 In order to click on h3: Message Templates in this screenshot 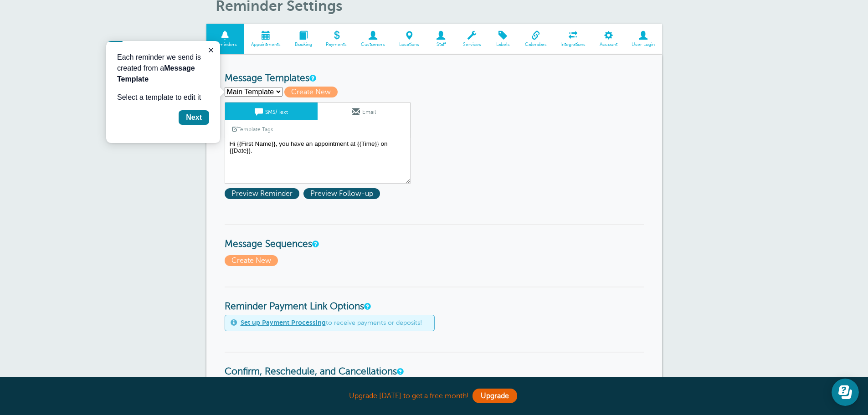, I will do `click(434, 78)`.